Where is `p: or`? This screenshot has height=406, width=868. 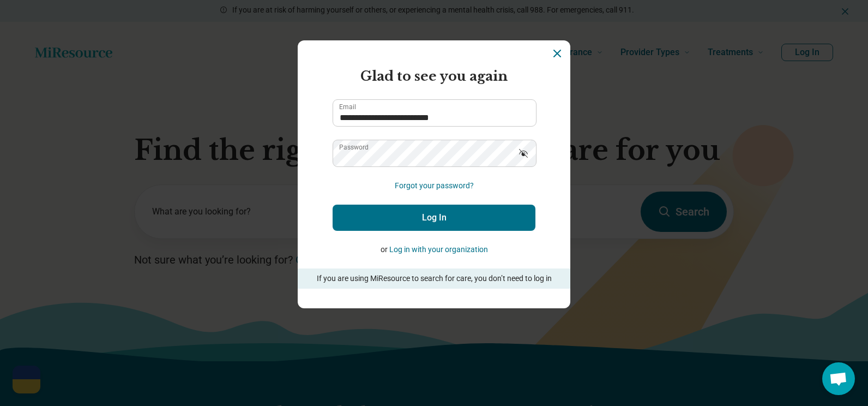 p: or is located at coordinates (434, 249).